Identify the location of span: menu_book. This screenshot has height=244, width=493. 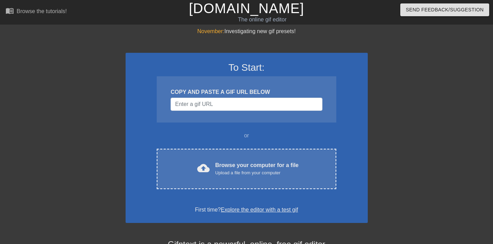
(10, 11).